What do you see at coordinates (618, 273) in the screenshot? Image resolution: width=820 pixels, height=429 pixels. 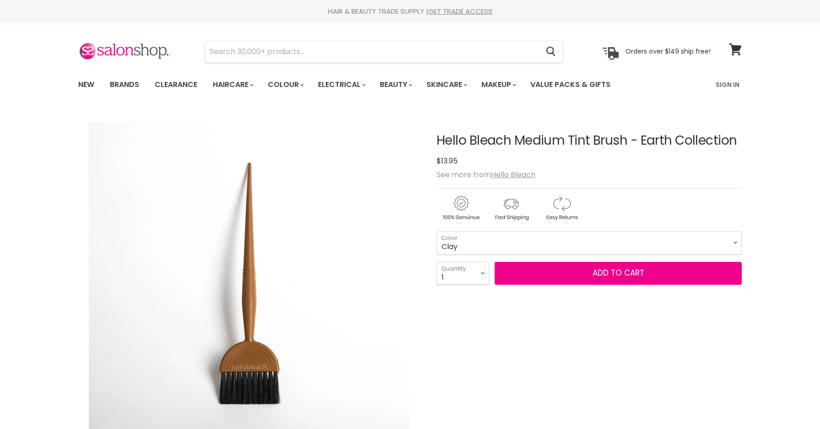 I see `span: Add to cart` at bounding box center [618, 273].